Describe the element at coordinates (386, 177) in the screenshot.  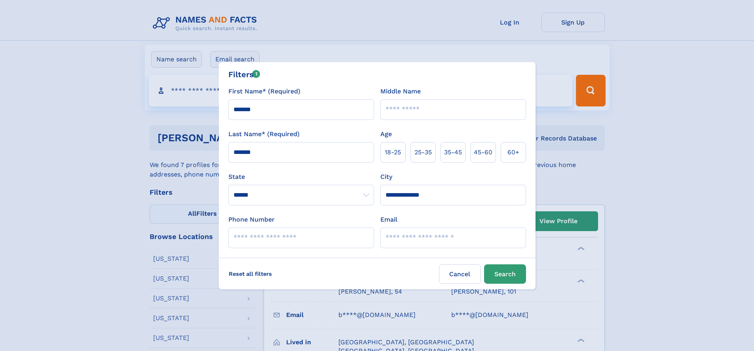
I see `label: City` at that location.